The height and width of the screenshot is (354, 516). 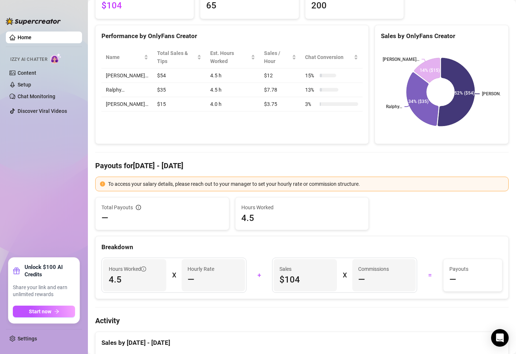 I want to click on div: Est. Hours Worked, so click(x=230, y=57).